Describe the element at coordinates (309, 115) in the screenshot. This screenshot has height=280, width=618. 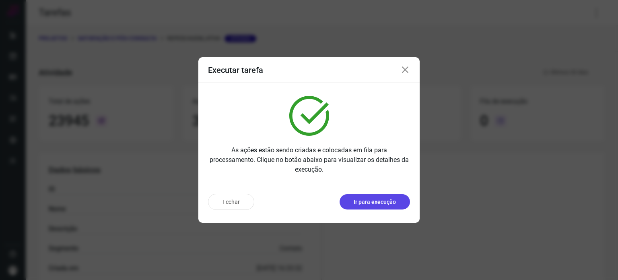
I see `img: verified.svg` at that location.